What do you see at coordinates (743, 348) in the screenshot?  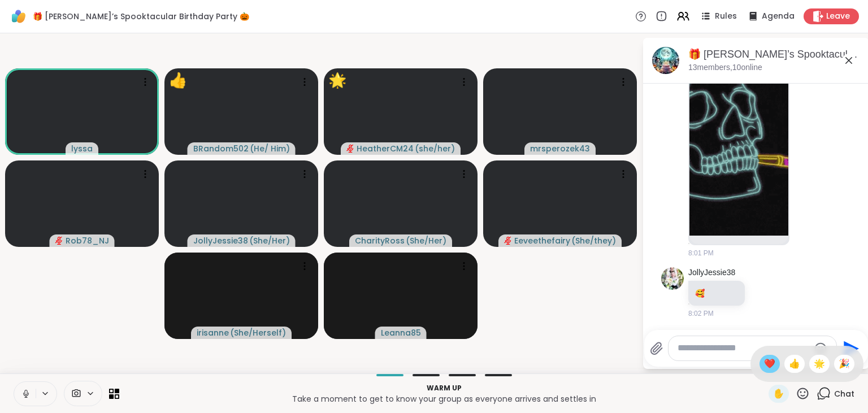 I see `textarea: Type your message` at bounding box center [743, 348].